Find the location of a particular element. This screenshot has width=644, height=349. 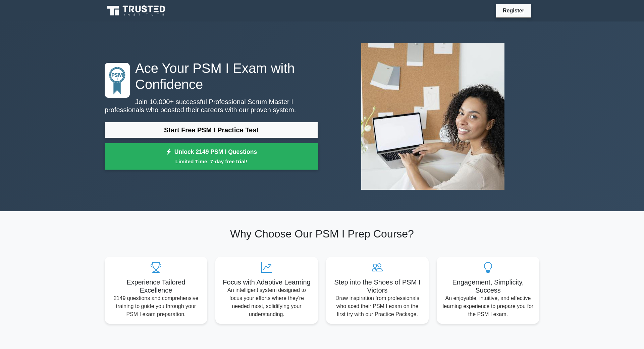

p: Join 10,000+ successful Professional Scrum Master I professionals who boosted their careers with ... is located at coordinates (212, 106).